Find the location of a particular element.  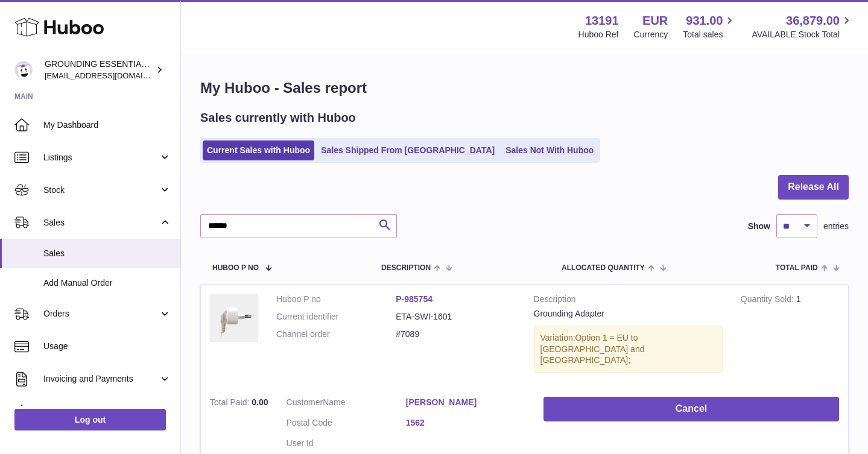

span: My Dashboard is located at coordinates (107, 124).